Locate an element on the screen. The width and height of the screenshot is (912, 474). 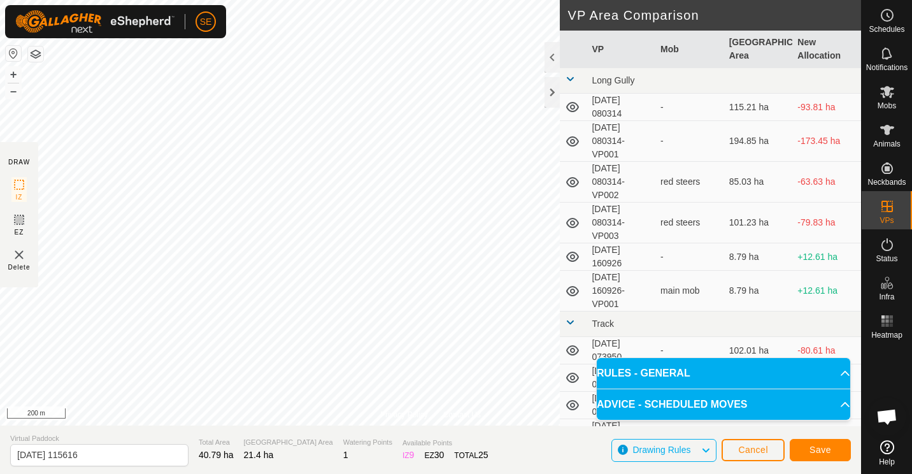
span: ADVICE - SCHEDULED MOVES is located at coordinates (672, 405).